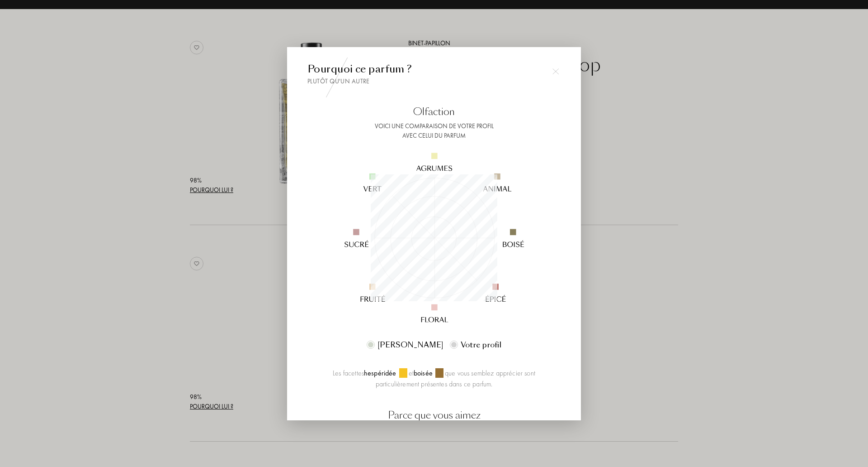  What do you see at coordinates (349, 372) in the screenshot?
I see `span: Les facettes` at bounding box center [349, 372].